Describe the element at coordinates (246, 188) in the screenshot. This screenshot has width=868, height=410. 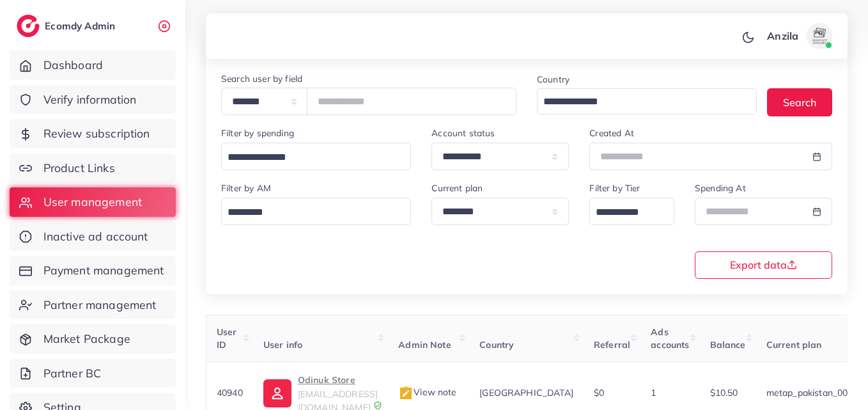
I see `label: Filter by AM` at that location.